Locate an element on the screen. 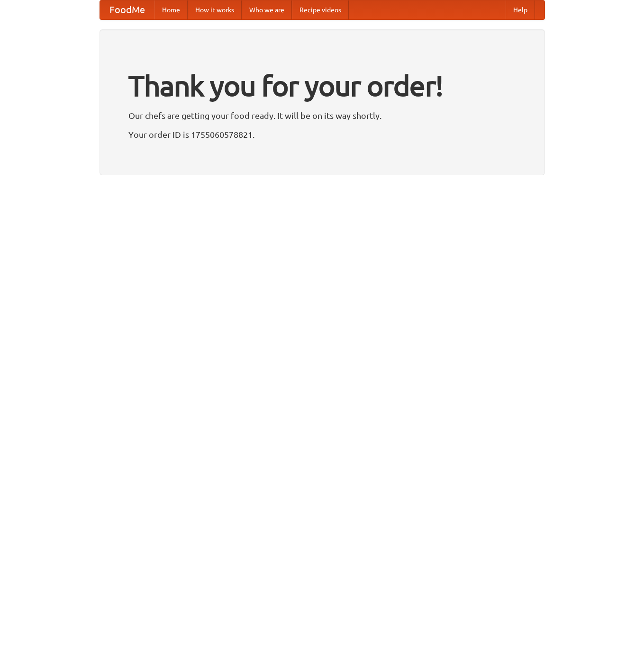 The width and height of the screenshot is (644, 670). h1: Thank you for your order! is located at coordinates (322, 85).